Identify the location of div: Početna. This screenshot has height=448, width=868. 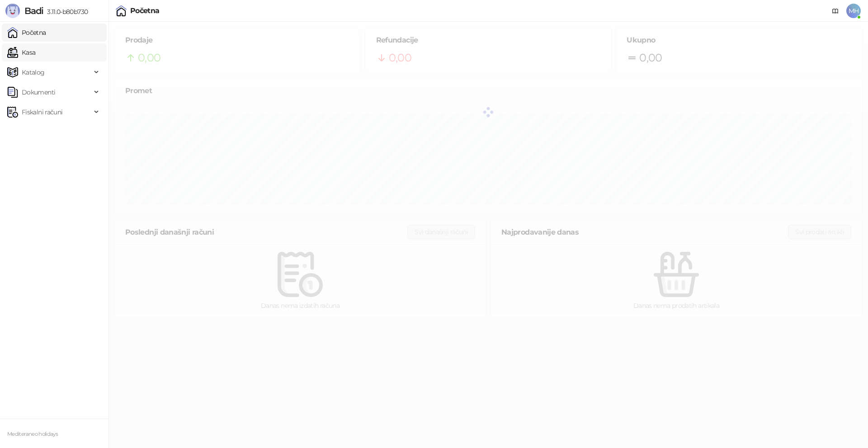
(145, 11).